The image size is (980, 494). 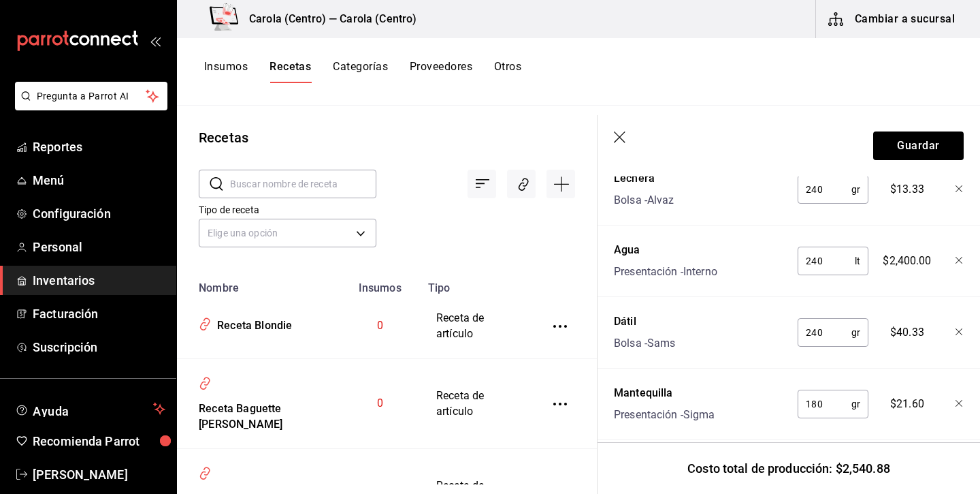 I want to click on div: Agregar receta, so click(x=560, y=183).